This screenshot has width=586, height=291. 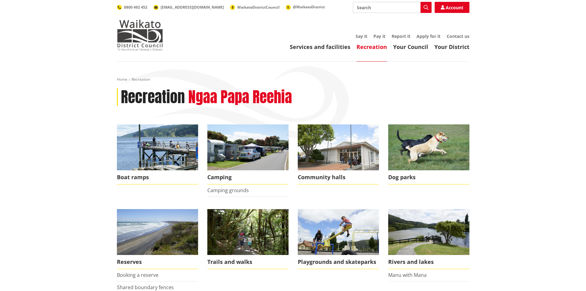 I want to click on h2: Ngaa Papa Reehia, so click(x=240, y=97).